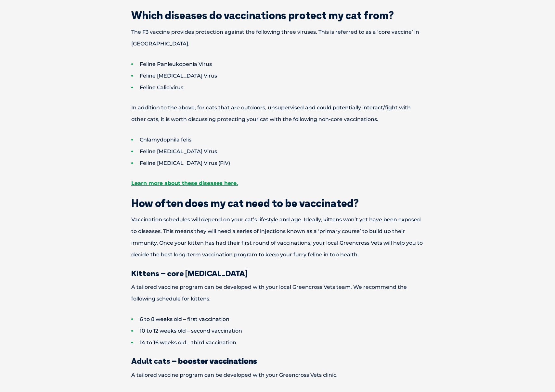 Image resolution: width=555 pixels, height=392 pixels. What do you see at coordinates (278, 203) in the screenshot?
I see `h2: How often does my cat need to be vaccinated?` at bounding box center [278, 203].